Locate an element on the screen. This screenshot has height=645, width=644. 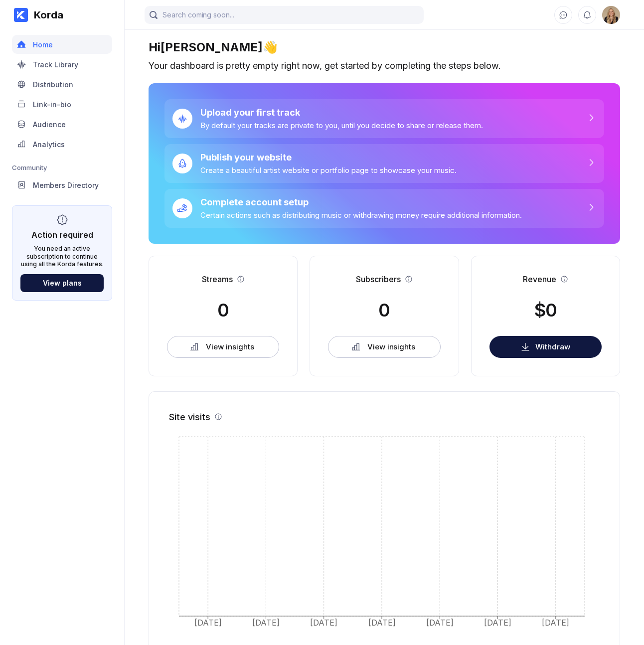
div: Korda is located at coordinates (45, 15).